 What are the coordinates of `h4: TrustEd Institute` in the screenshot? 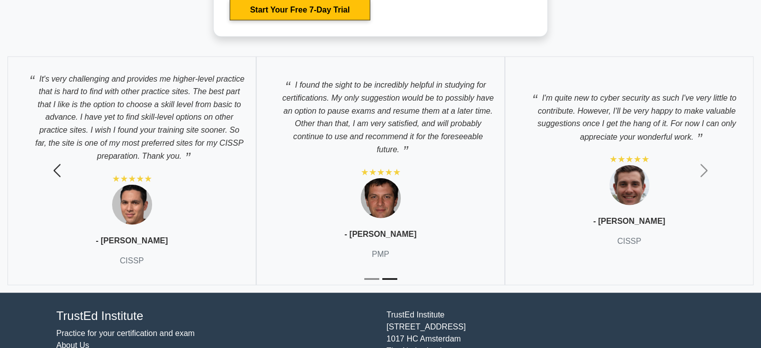 It's located at (216, 316).